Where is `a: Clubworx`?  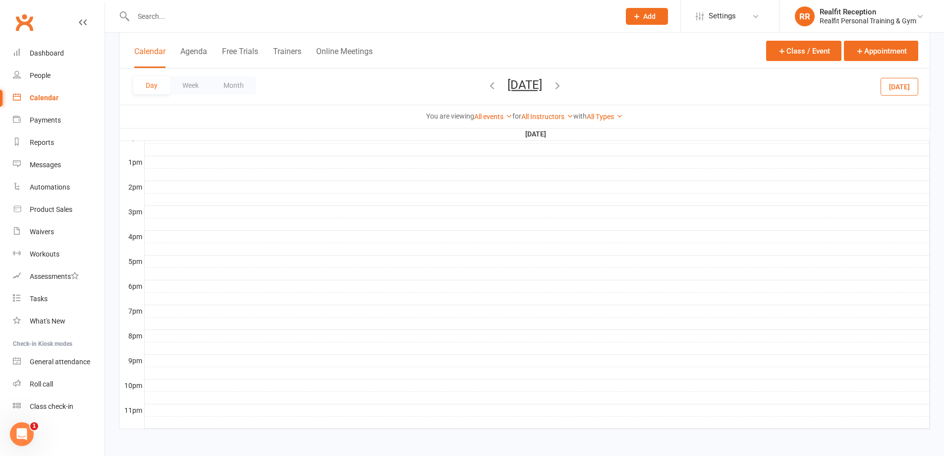 a: Clubworx is located at coordinates (24, 22).